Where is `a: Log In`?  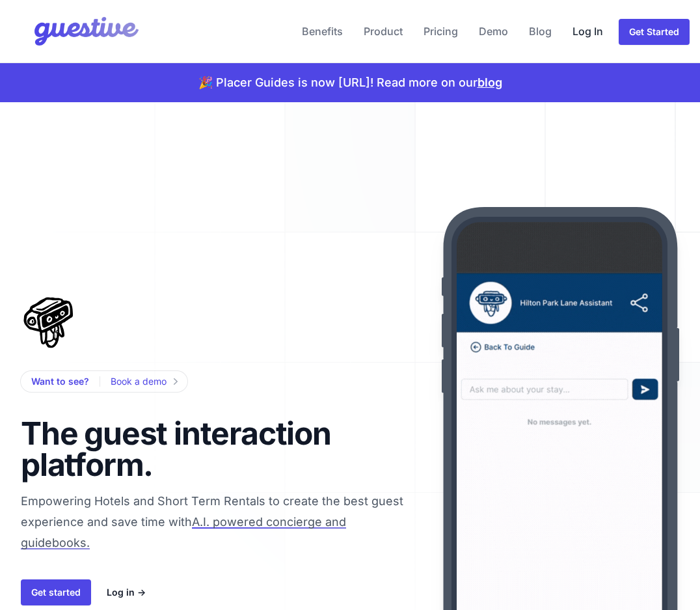
a: Log In is located at coordinates (588, 32).